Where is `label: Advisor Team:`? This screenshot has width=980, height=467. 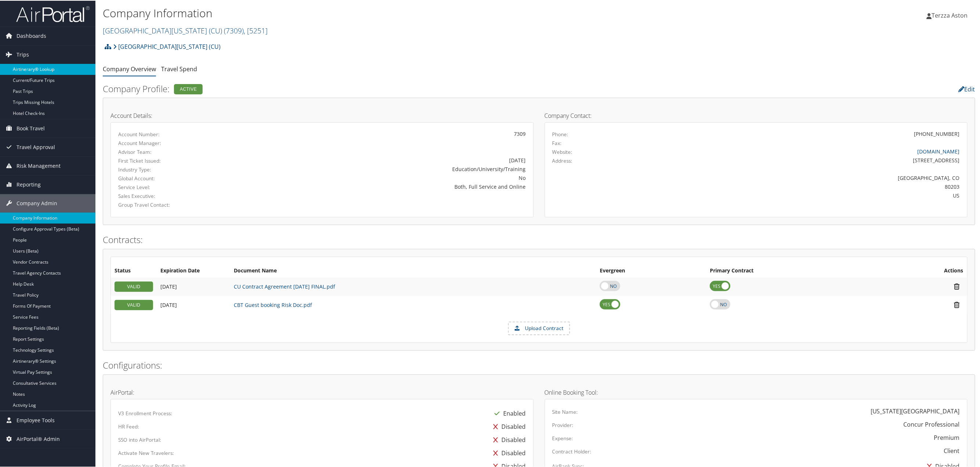 label: Advisor Team: is located at coordinates (183, 151).